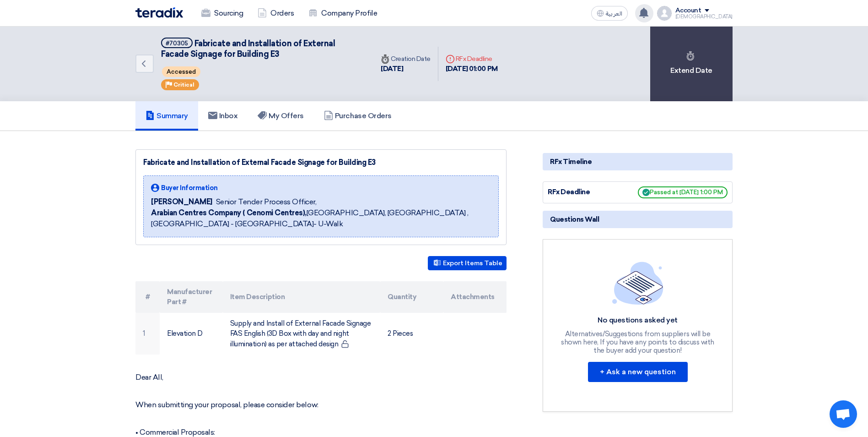 This screenshot has width=868, height=437. I want to click on p: • Commercial Proposals:, so click(321, 432).